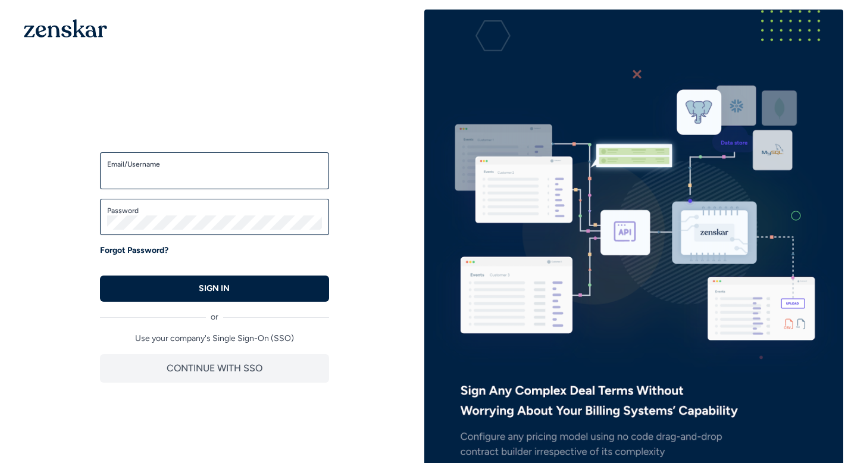 The image size is (848, 463). I want to click on p: Use your company's Single Sign-On (SSO), so click(214, 339).